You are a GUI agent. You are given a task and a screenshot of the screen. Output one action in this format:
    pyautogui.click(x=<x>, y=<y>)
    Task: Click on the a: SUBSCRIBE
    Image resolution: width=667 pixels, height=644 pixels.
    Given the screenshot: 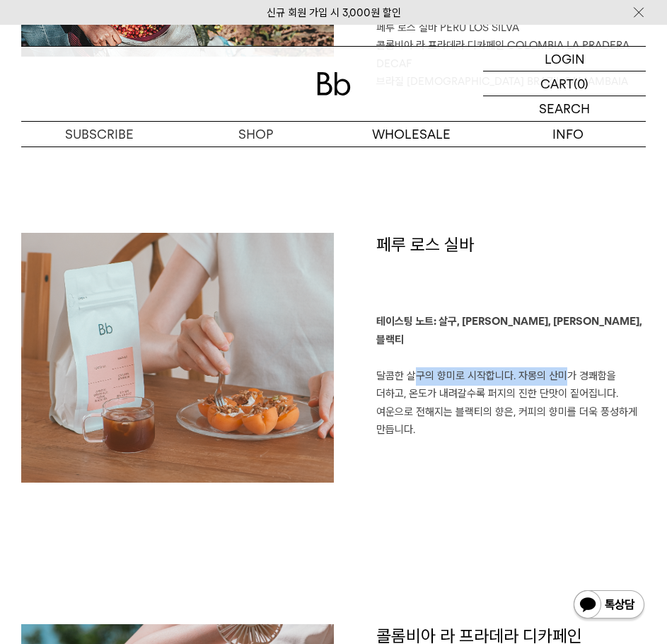 What is the action you would take?
    pyautogui.click(x=99, y=134)
    